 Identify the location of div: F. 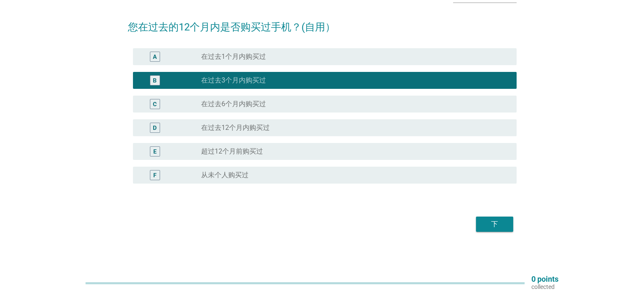
(155, 175).